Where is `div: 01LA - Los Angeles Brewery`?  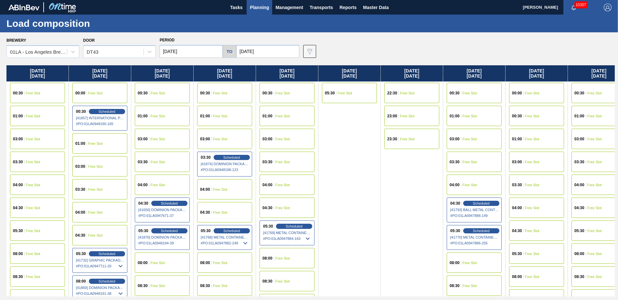
div: 01LA - Los Angeles Brewery is located at coordinates (39, 52).